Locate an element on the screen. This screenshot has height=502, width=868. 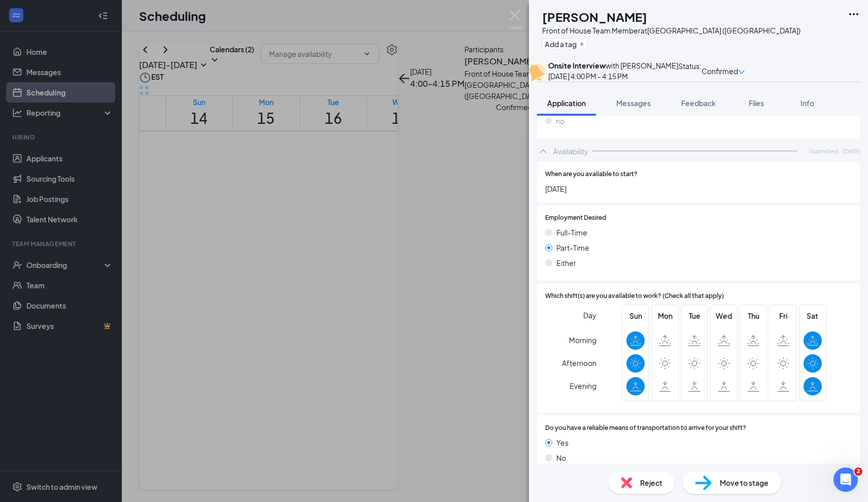
span: Afternoon is located at coordinates (579, 363).